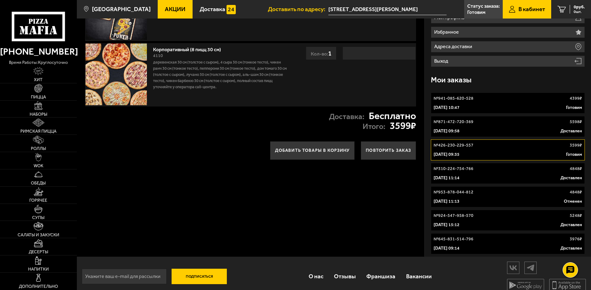 Image resolution: width=591 pixels, height=290 pixels. Describe the element at coordinates (576, 216) in the screenshot. I see `p: 5248 ₽` at that location.